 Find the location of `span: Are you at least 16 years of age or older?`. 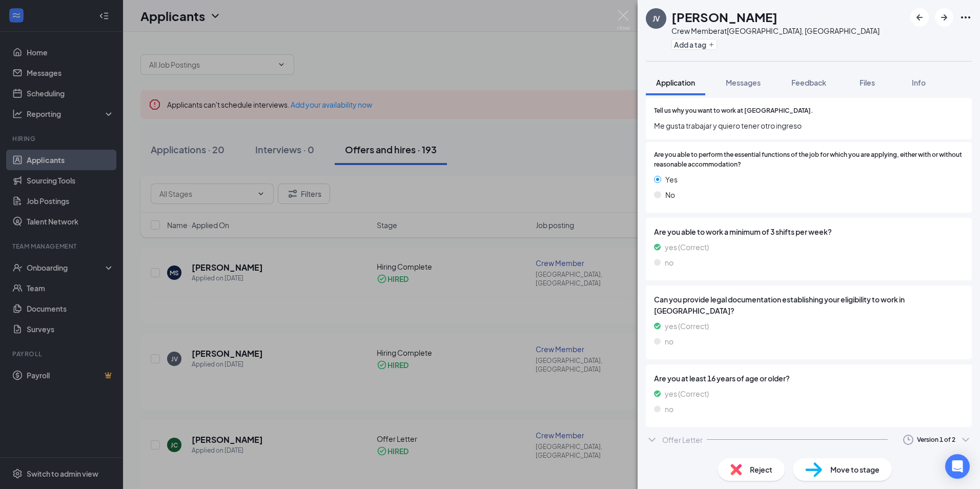

span: Are you at least 16 years of age or older? is located at coordinates (809, 378).